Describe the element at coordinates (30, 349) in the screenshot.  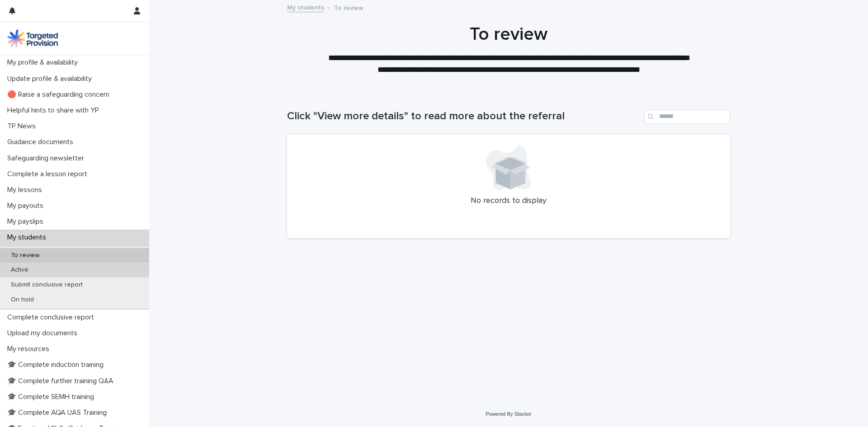
I see `p: My resources` at that location.